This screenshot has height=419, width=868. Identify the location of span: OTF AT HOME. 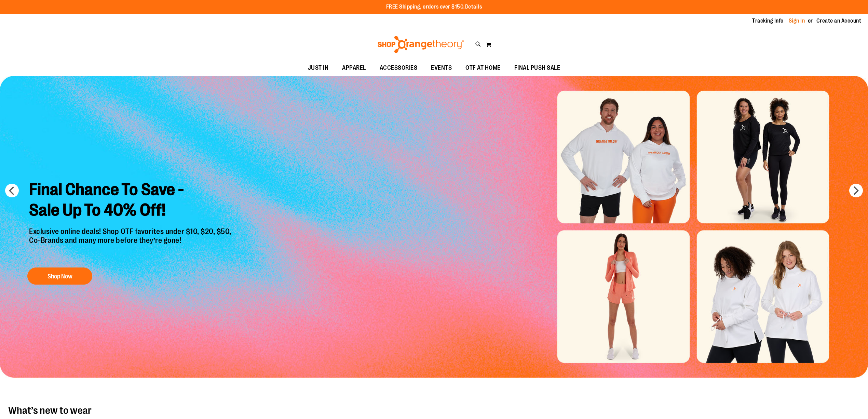
(483, 68).